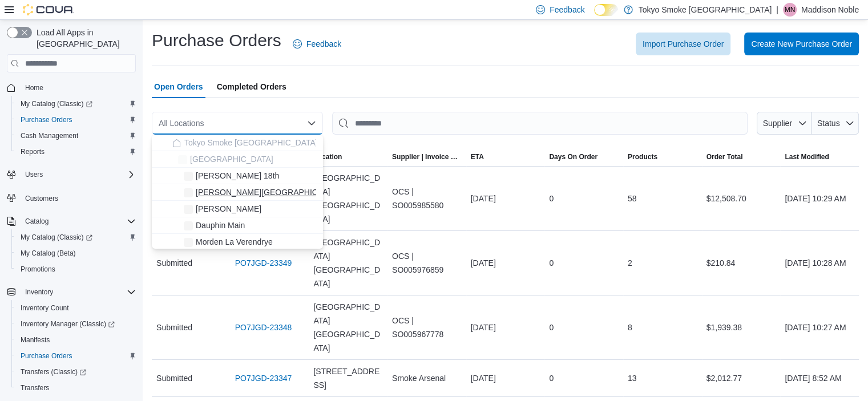 The image size is (868, 401). What do you see at coordinates (777, 123) in the screenshot?
I see `span: Supplier` at bounding box center [777, 123].